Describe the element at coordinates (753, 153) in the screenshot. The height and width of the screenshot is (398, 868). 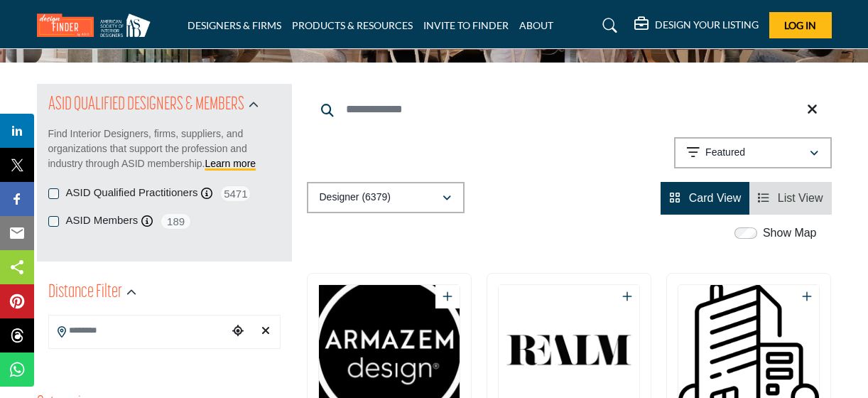
I see `button: Featured` at that location.